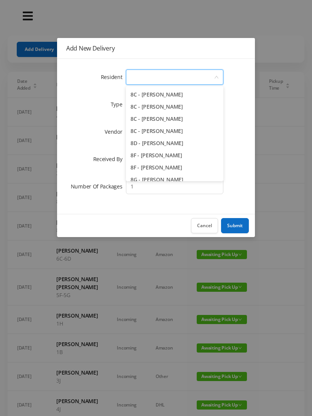 This screenshot has height=416, width=312. Describe the element at coordinates (156, 132) in the screenshot. I see `form: Add New Delivery` at that location.